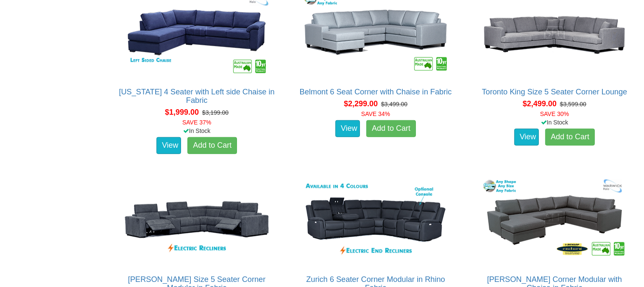 This screenshot has height=287, width=644. Describe the element at coordinates (394, 104) in the screenshot. I see `del: $3,499.00` at that location.